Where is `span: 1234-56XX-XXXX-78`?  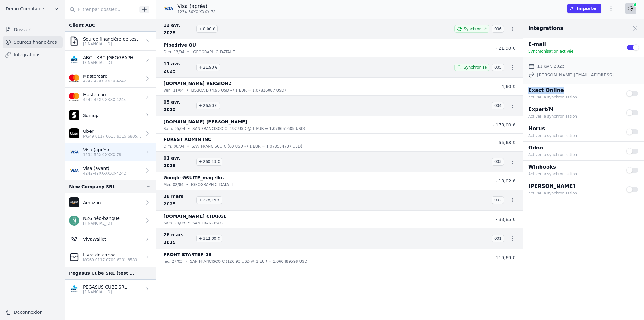
span: 1234-56XX-XXXX-78 is located at coordinates (197, 12).